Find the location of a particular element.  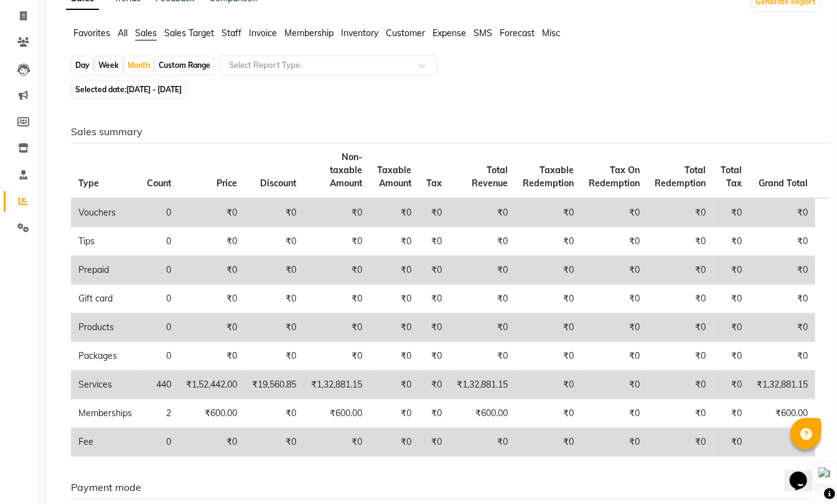

td: Fee is located at coordinates (106, 442).